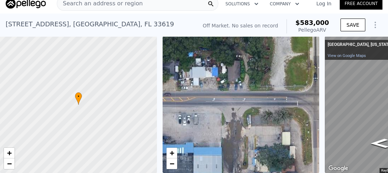 This screenshot has width=388, height=173. What do you see at coordinates (312, 22) in the screenshot?
I see `span: $583,000` at bounding box center [312, 22].